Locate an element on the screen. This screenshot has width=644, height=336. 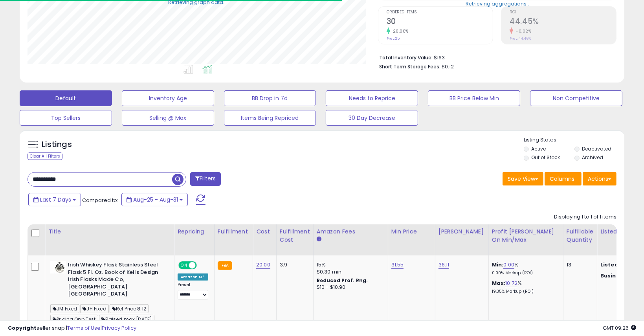
label: Active is located at coordinates (539, 148).